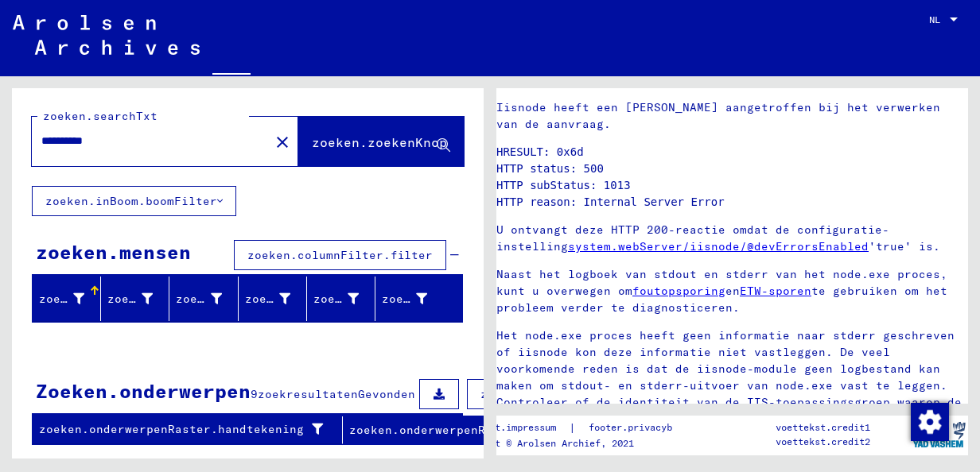 This screenshot has height=472, width=980. What do you see at coordinates (282, 143) in the screenshot?
I see `mat-icon: close` at bounding box center [282, 143].